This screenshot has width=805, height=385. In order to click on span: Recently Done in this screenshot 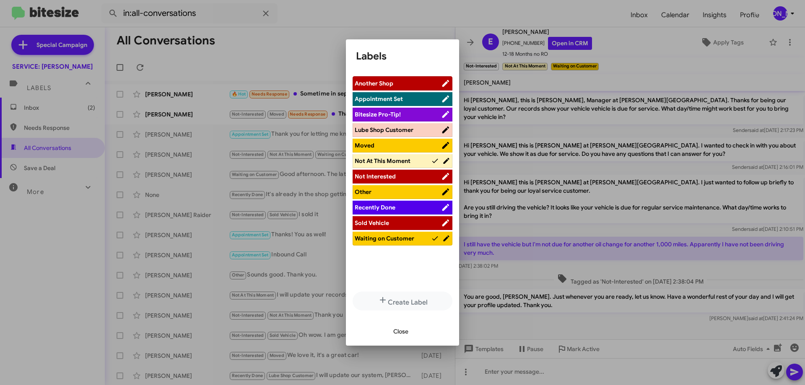, I will do `click(375, 207)`.